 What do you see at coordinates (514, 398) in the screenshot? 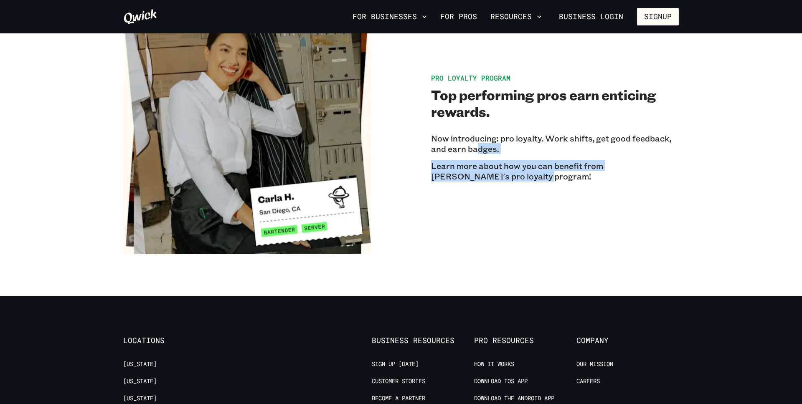
I see `a: Download the Android App` at bounding box center [514, 398].